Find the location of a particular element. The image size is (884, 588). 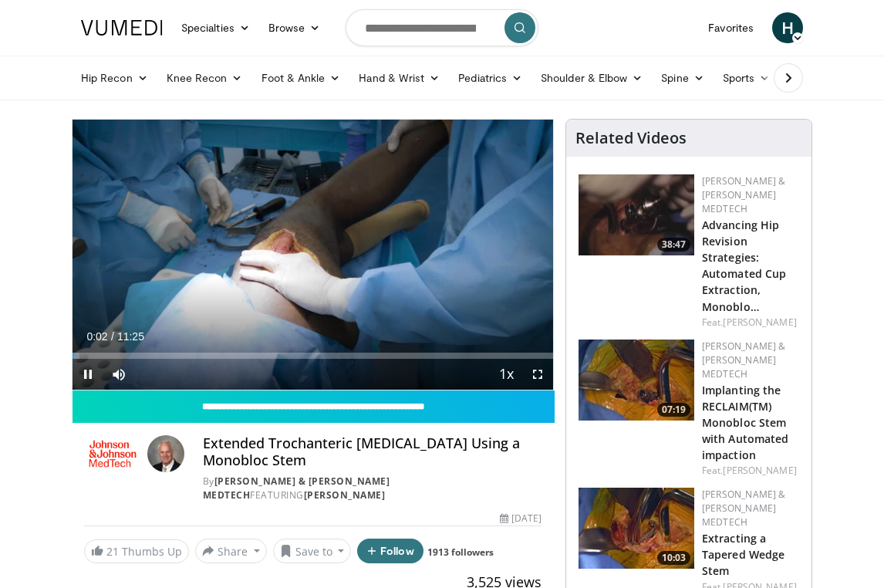

span: 0:02 is located at coordinates (96, 336).